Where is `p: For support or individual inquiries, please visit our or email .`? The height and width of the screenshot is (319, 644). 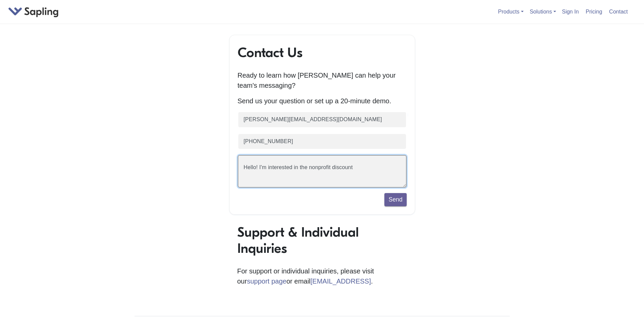
p: For support or individual inquiries, please visit our or email . is located at coordinates (322, 276).